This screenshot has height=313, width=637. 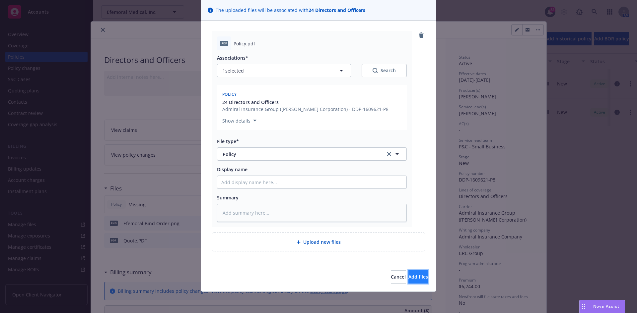 I want to click on span: Nova Assist, so click(x=606, y=307).